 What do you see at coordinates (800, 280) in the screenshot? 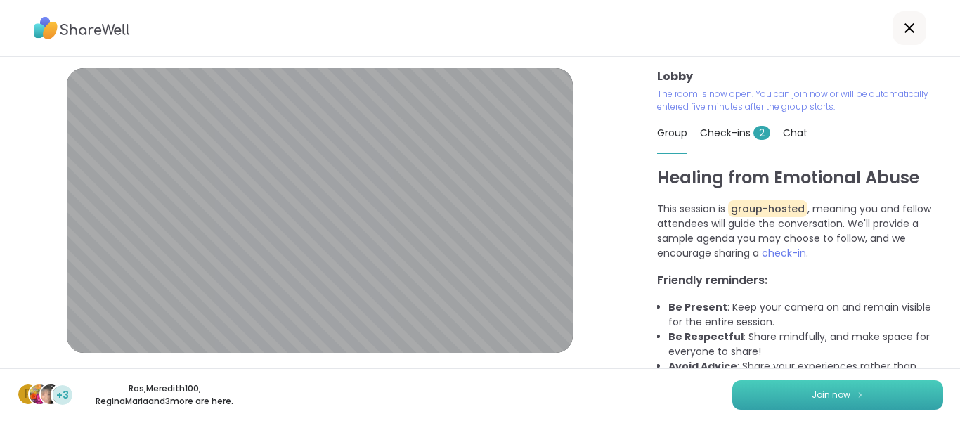
I see `h3: Friendly reminders:` at bounding box center [800, 280].